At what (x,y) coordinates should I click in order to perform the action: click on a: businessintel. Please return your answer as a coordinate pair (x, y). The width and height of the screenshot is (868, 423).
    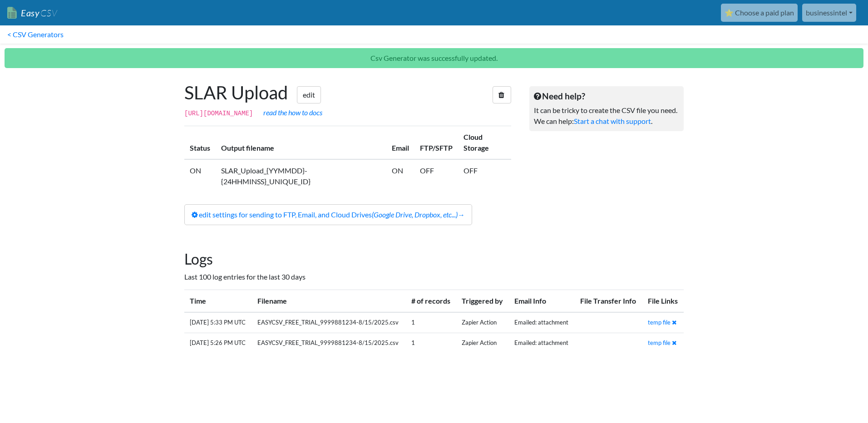
    Looking at the image, I should click on (829, 13).